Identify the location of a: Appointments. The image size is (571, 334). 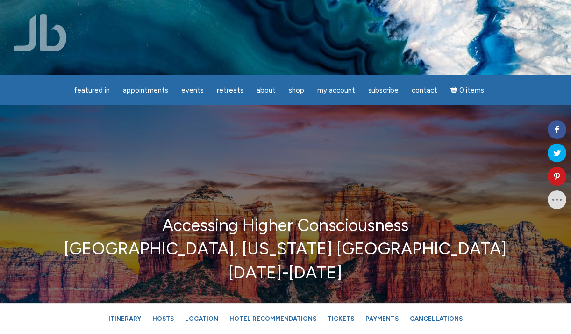
(145, 90).